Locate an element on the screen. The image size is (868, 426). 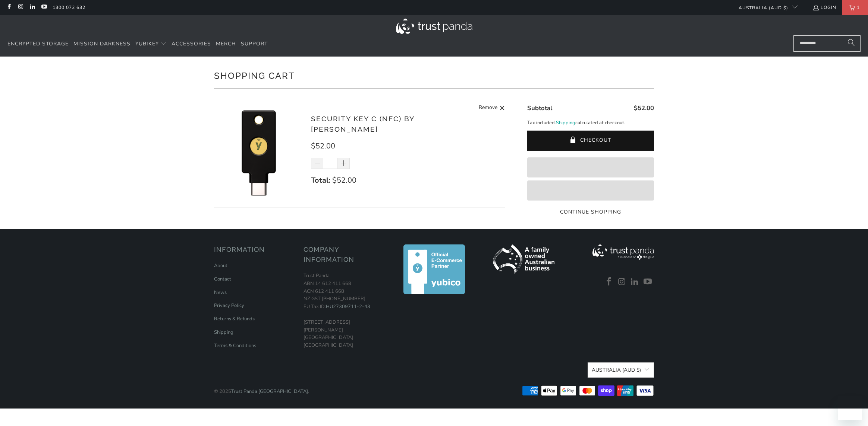
a: Merch is located at coordinates (226, 44).